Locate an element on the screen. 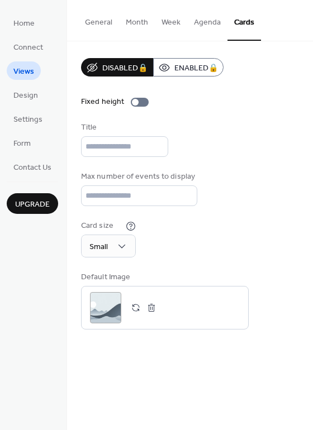 Image resolution: width=313 pixels, height=430 pixels. span: Upgrade is located at coordinates (32, 205).